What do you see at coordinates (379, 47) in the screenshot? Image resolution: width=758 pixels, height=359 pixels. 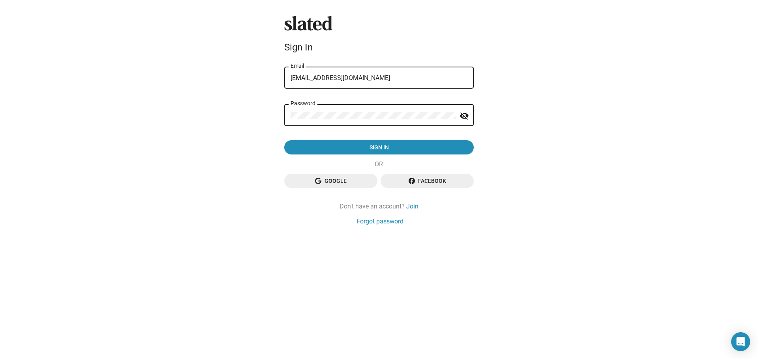 I see `div: Sign In` at bounding box center [379, 47].